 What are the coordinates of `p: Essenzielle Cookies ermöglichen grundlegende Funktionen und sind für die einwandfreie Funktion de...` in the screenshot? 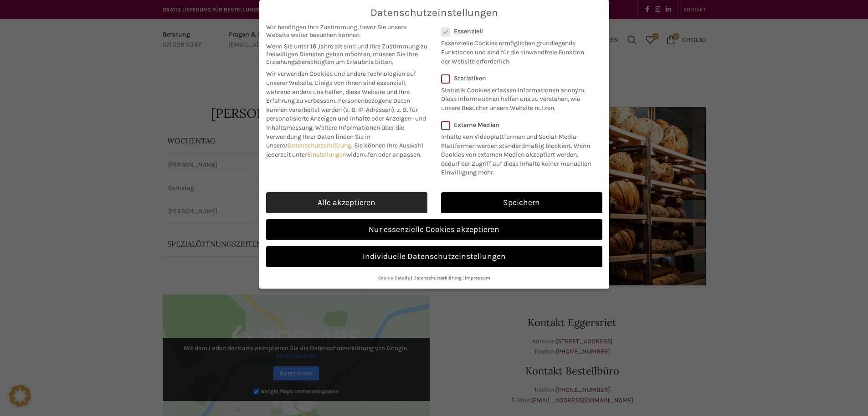 It's located at (516, 51).